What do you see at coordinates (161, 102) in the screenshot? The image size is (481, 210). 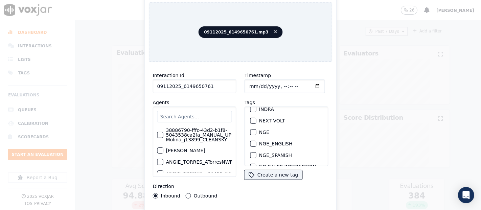 I see `label: Agents` at bounding box center [161, 102].